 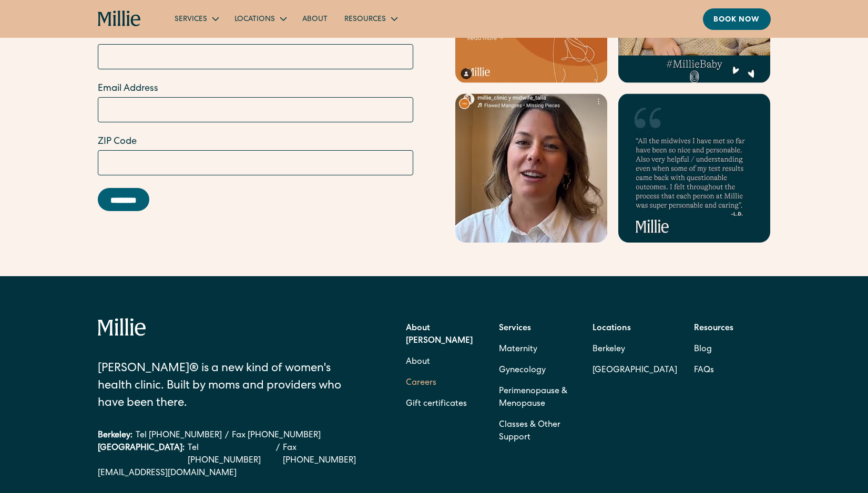 What do you see at coordinates (537, 432) in the screenshot?
I see `a: Classes & Other Support` at bounding box center [537, 432].